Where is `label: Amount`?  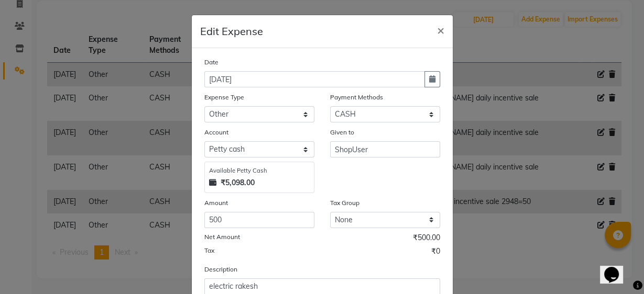 label: Amount is located at coordinates (216, 203).